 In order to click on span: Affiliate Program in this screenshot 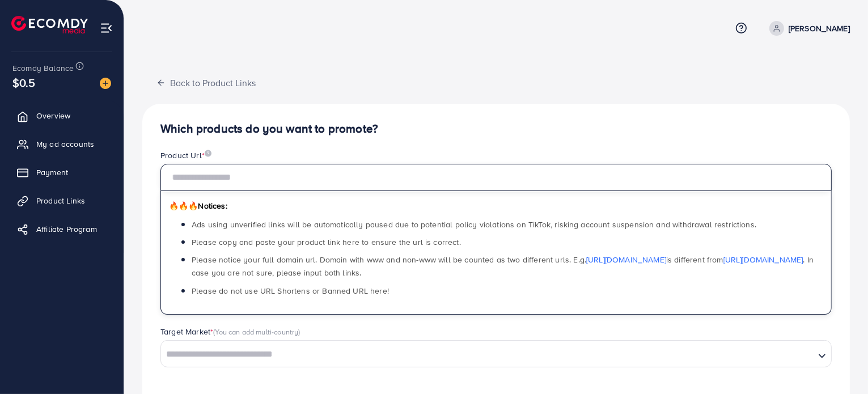, I will do `click(67, 229)`.